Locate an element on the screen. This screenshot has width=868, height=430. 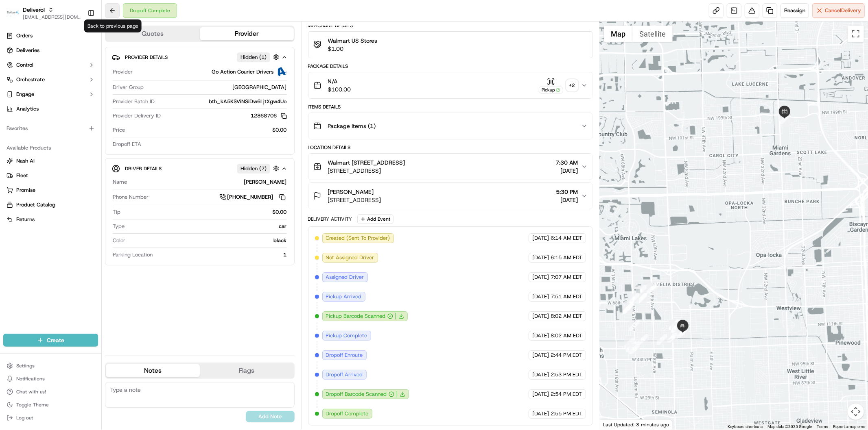
button: Hidden (1) is located at coordinates (259, 57).